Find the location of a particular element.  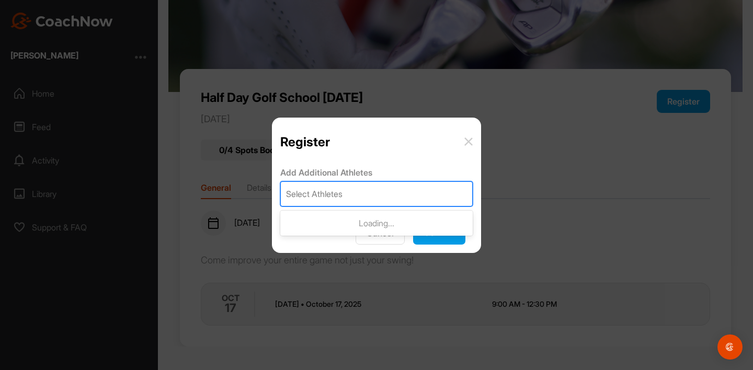

div: Loading... is located at coordinates (377, 223).